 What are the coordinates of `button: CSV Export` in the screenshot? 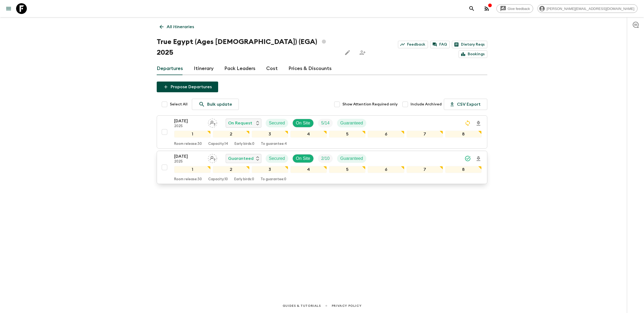 It's located at (466, 104).